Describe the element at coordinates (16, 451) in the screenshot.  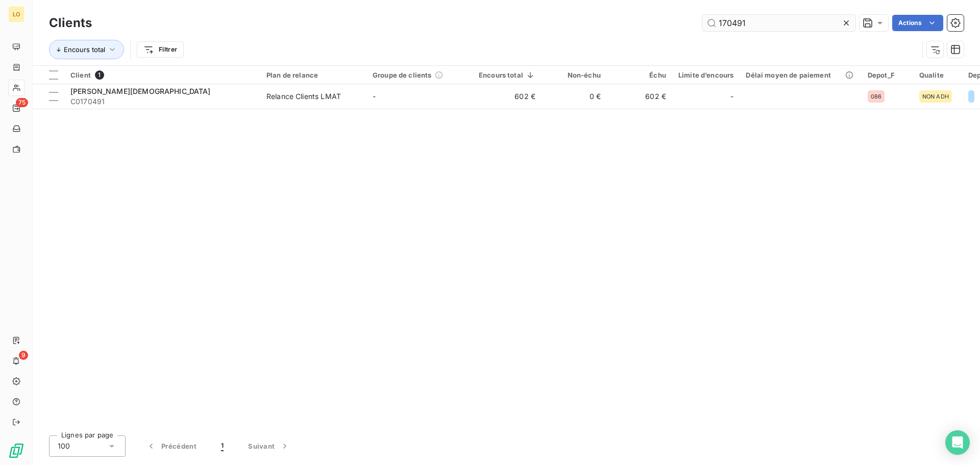
I see `img: Logo LeanPay` at that location.